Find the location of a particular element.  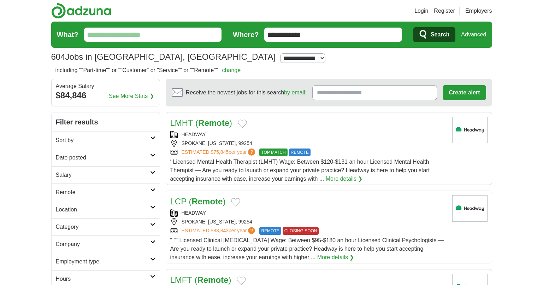

h2: Hours is located at coordinates (103, 279).